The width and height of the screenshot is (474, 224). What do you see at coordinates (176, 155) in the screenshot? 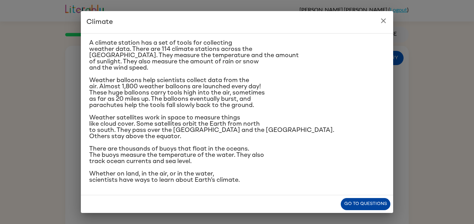
I see `span: There are thousands of buoys that float in the oceans. The buoys measure the temperature of the w...` at bounding box center [176, 155].